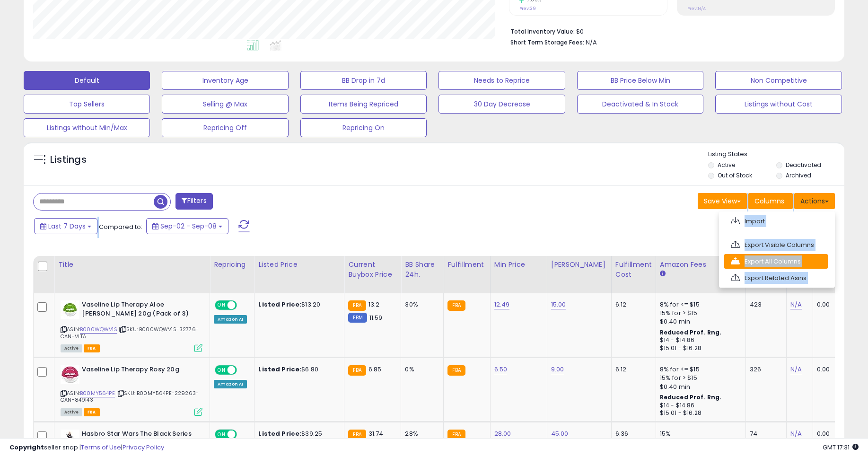  Describe the element at coordinates (771, 201) in the screenshot. I see `button: Columns` at that location.